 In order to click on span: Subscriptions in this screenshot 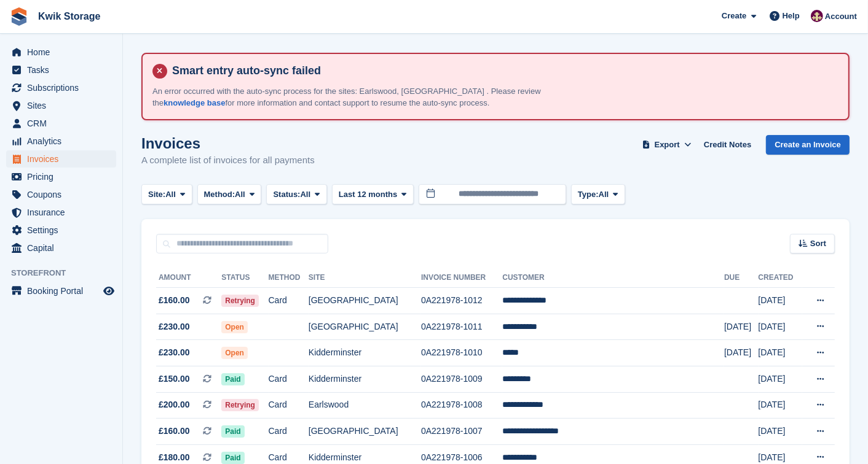, I will do `click(64, 88)`.